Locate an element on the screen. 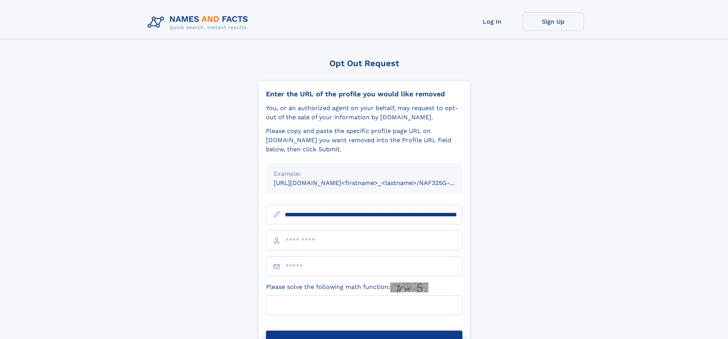  img: Logo Names and Facts is located at coordinates (200, 23).